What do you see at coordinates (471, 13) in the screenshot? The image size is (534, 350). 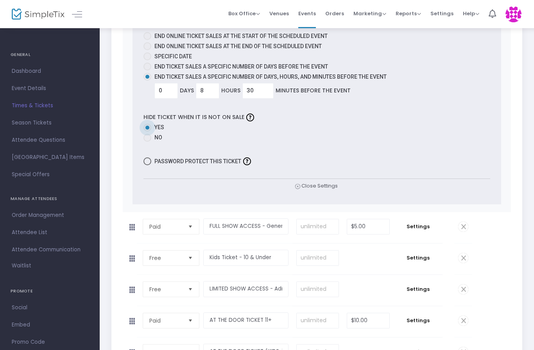 I see `span: Help` at bounding box center [471, 13].